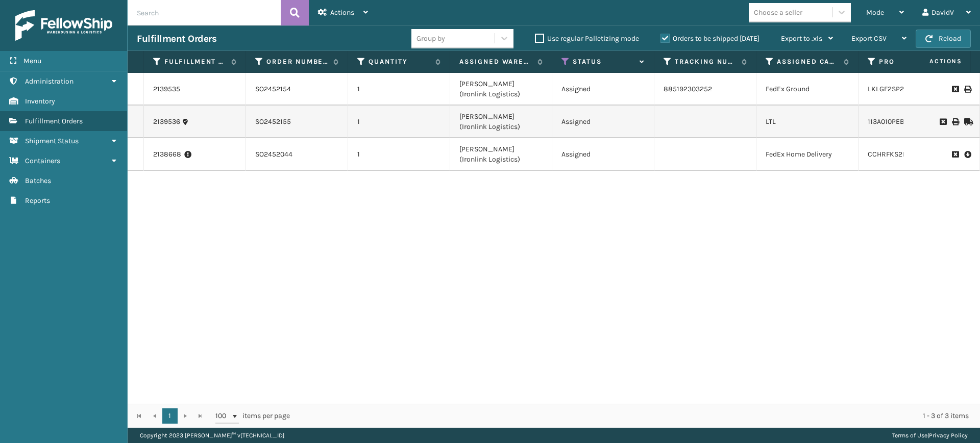 This screenshot has width=980, height=443. Describe the element at coordinates (195, 62) in the screenshot. I see `label: Fulfillment Order Id` at that location.